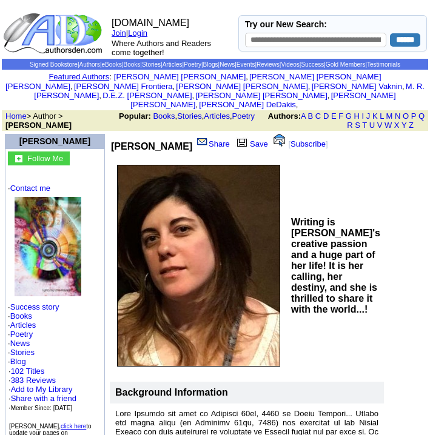  Describe the element at coordinates (286, 24) in the screenshot. I see `label: Try our New Search:` at that location.